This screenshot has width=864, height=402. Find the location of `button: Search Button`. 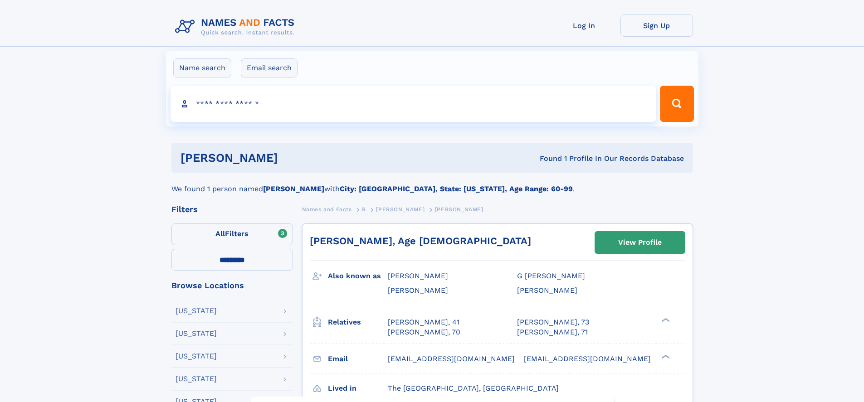

button: Search Button is located at coordinates (677, 104).